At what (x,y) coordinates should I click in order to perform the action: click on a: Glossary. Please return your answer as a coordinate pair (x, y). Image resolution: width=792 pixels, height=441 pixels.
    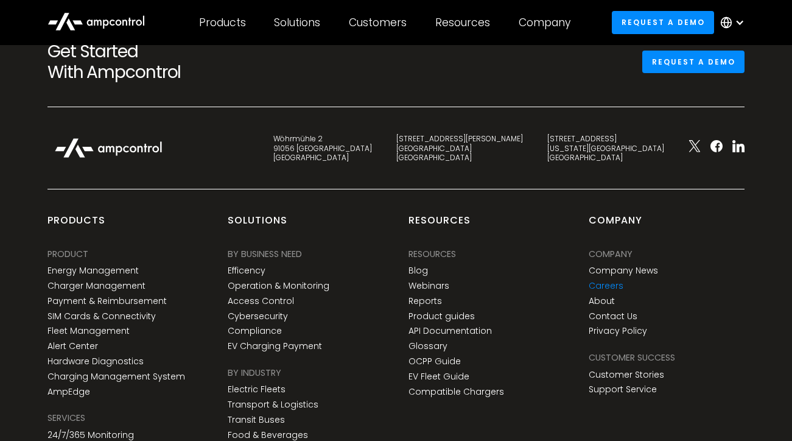
    Looking at the image, I should click on (428, 346).